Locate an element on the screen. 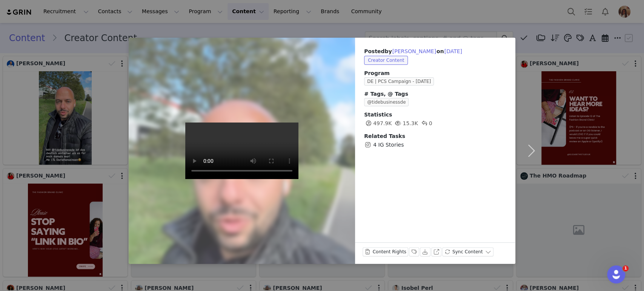  span: # Tags, @ Tags is located at coordinates (386, 94).